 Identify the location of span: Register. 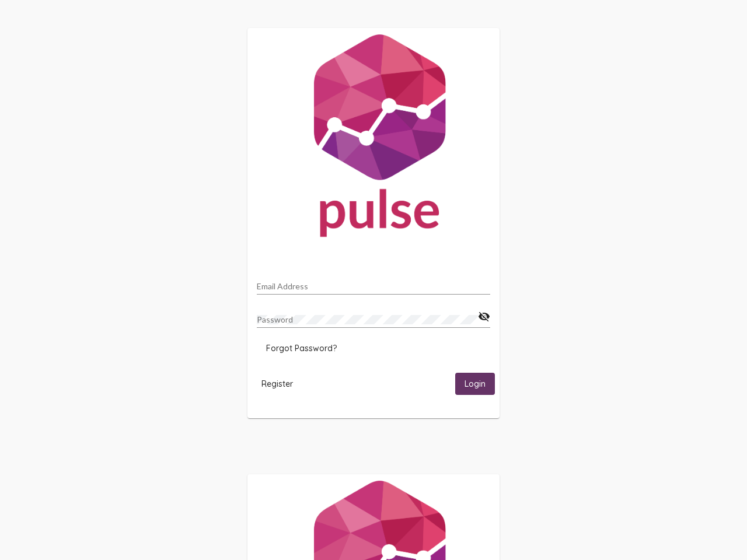
(277, 384).